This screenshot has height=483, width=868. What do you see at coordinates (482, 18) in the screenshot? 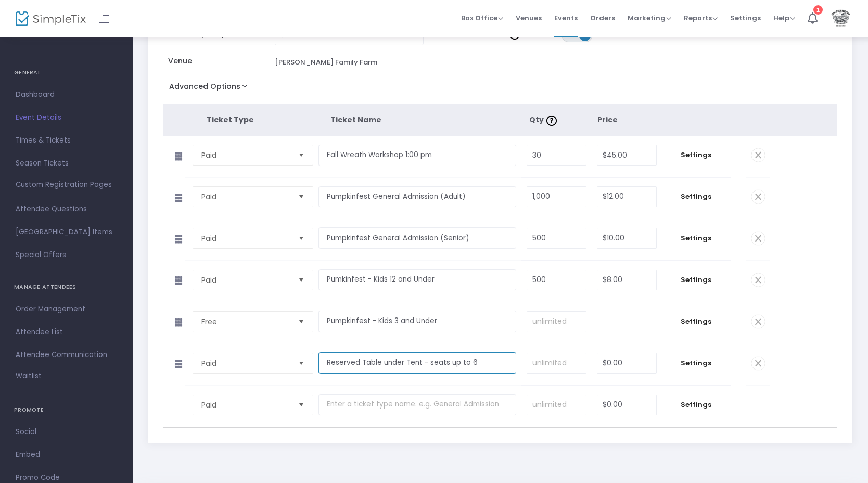
I see `span: Box Office` at bounding box center [482, 18].